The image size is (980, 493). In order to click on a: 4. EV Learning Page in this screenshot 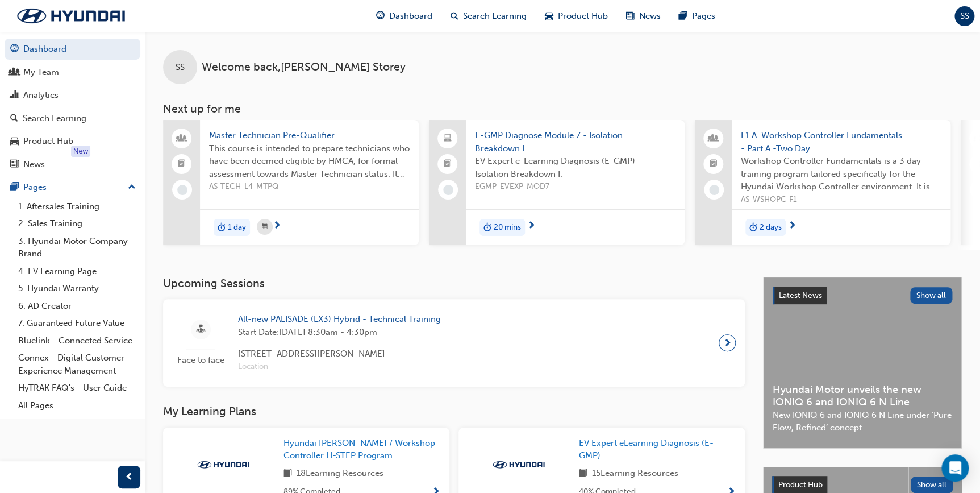, I will do `click(77, 271)`.